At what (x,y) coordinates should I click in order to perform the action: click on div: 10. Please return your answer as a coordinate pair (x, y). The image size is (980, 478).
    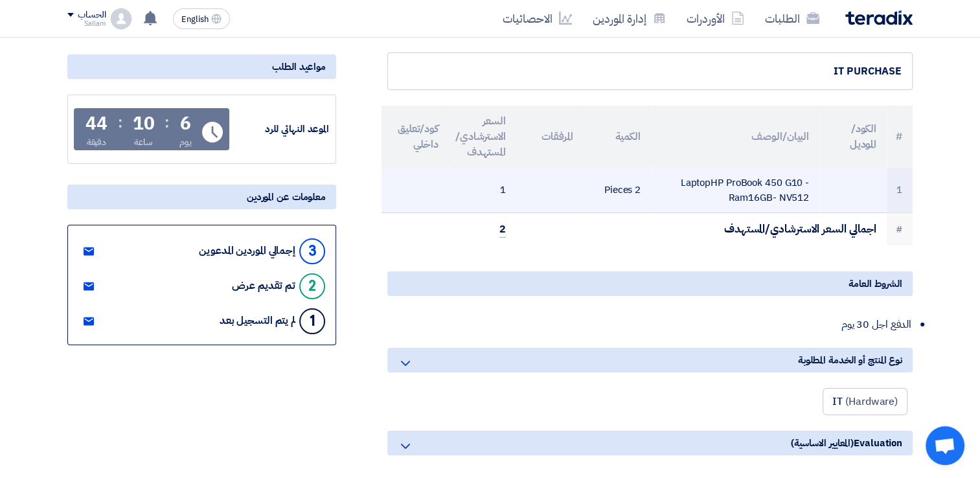
    Looking at the image, I should click on (144, 123).